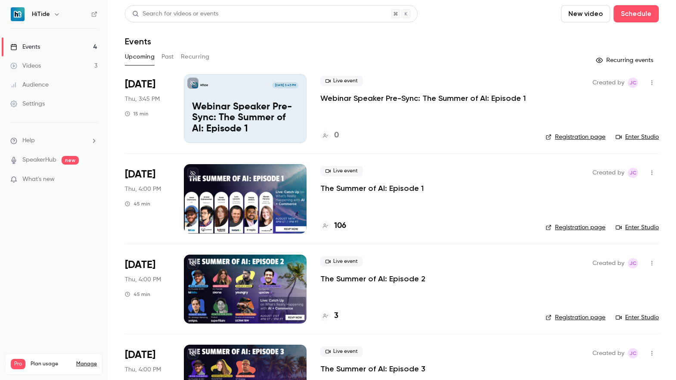 This screenshot has height=380, width=676. Describe the element at coordinates (372, 188) in the screenshot. I see `p: The Summer of AI: Episode 1` at that location.